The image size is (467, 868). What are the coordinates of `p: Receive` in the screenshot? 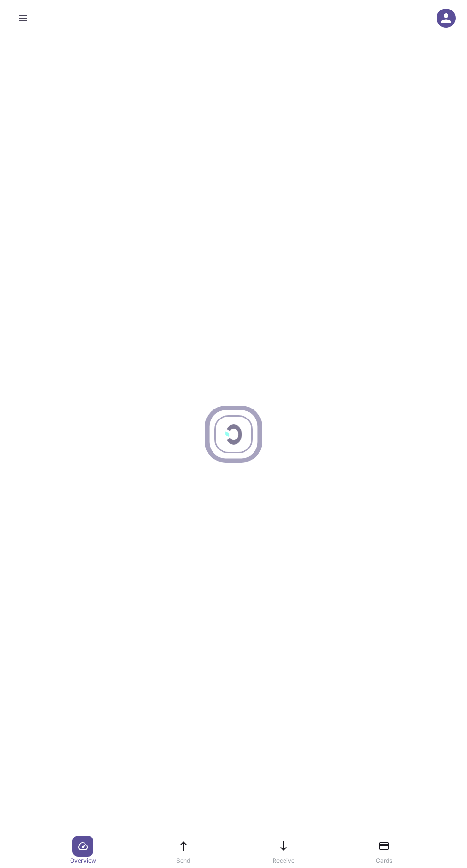 It's located at (283, 861).